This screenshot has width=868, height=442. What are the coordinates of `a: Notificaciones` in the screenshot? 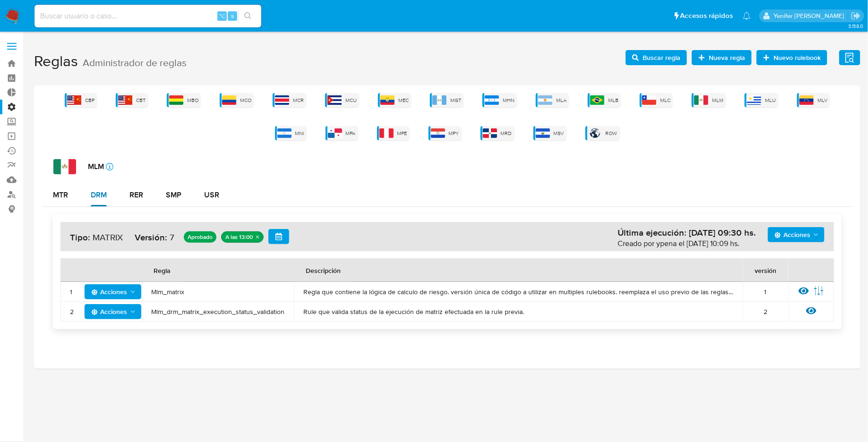 It's located at (747, 15).